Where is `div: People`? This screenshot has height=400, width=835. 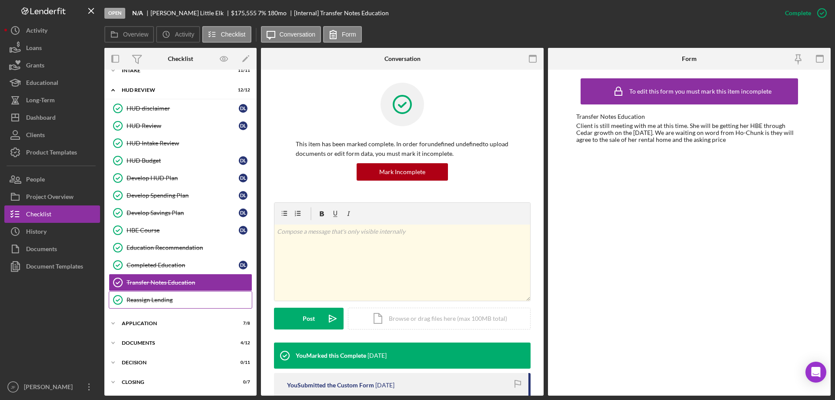
div: People is located at coordinates (35, 180).